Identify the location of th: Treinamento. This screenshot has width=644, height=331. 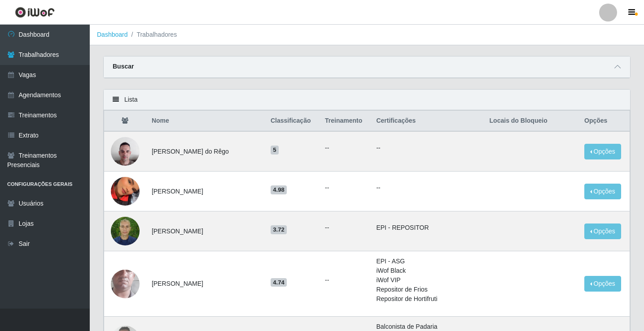
(345, 121).